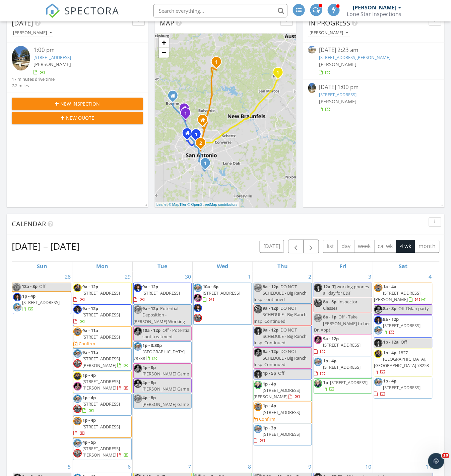 The height and width of the screenshot is (476, 451). Describe the element at coordinates (346, 290) in the screenshot. I see `span: TJ working phones all day for E&T` at that location.